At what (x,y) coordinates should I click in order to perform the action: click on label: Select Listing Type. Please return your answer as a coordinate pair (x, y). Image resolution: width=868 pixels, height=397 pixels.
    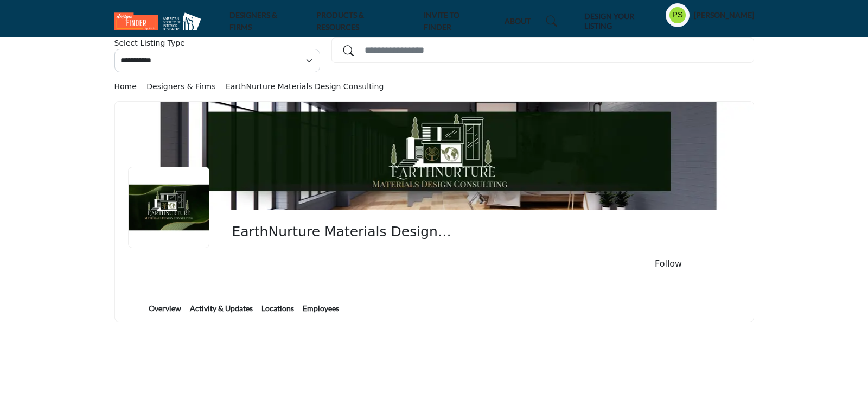
    Looking at the image, I should click on (150, 43).